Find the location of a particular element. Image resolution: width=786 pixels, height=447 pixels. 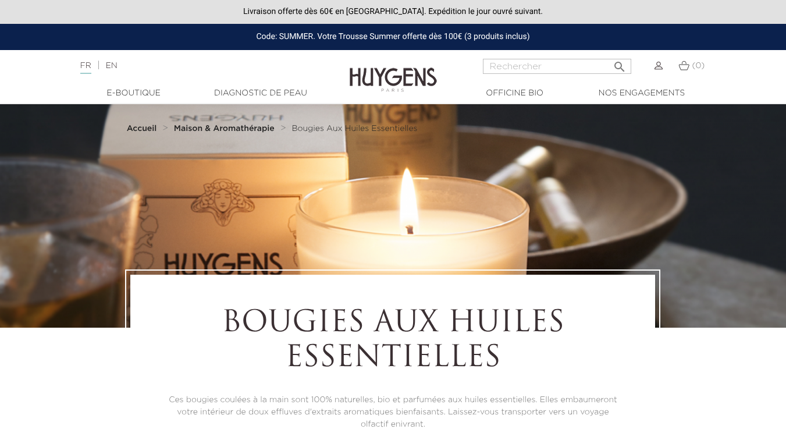

strong: Accueil is located at coordinates (142, 129).